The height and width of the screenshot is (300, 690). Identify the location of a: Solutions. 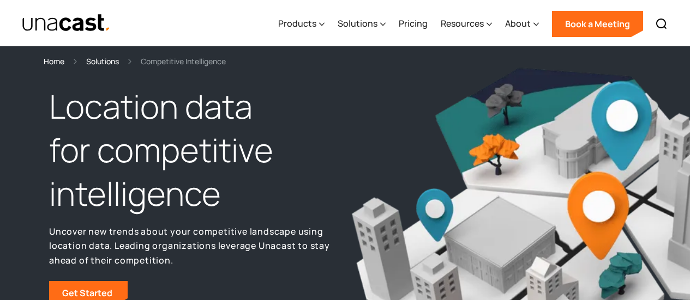
(102, 61).